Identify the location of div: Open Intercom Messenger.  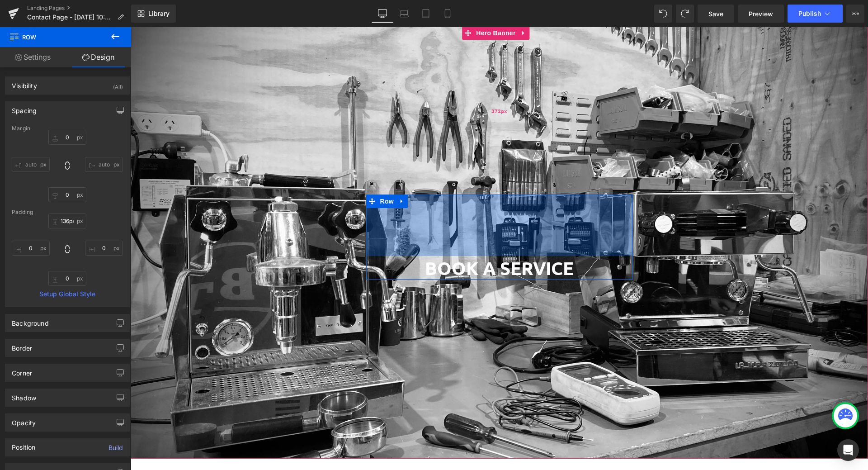
(848, 450).